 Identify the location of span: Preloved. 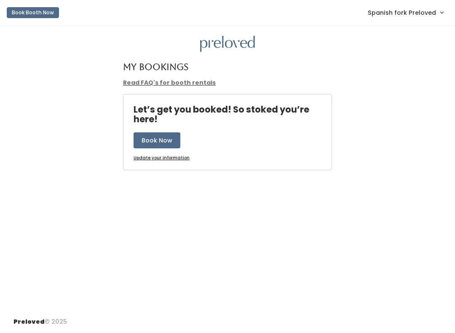
(29, 322).